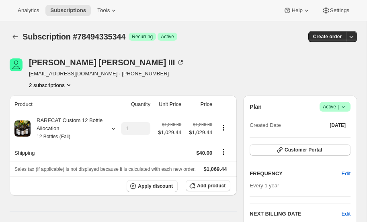 This screenshot has height=222, width=367. Describe the element at coordinates (327, 37) in the screenshot. I see `button: Create order` at that location.